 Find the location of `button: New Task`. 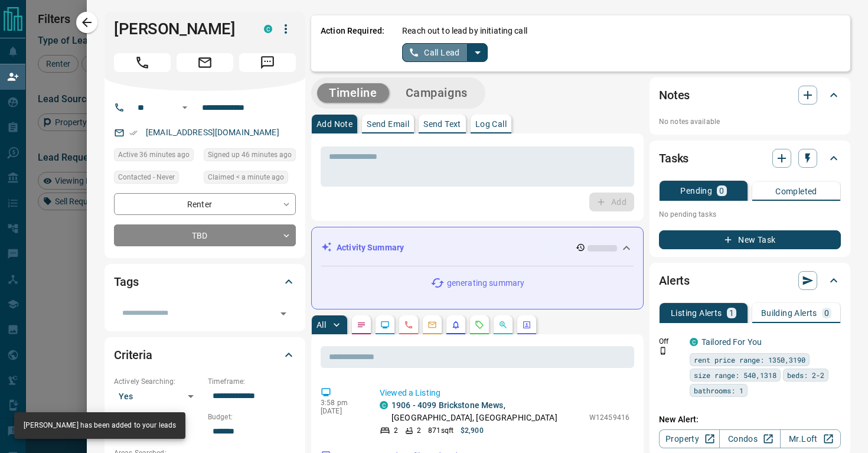

button: New Task is located at coordinates (750, 240).